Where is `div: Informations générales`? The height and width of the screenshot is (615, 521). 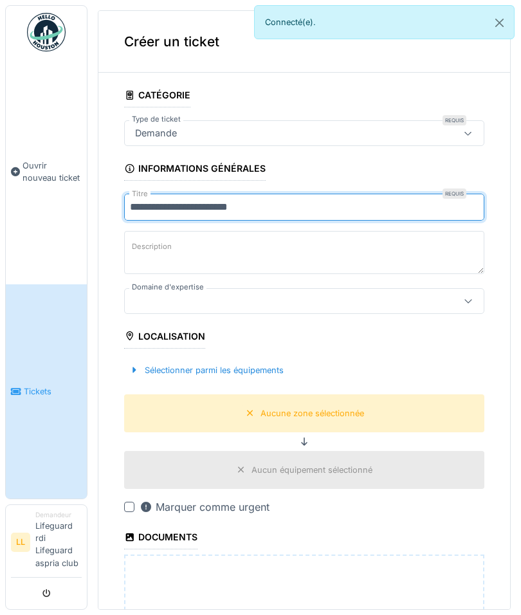
div: Informations générales is located at coordinates (195, 170).